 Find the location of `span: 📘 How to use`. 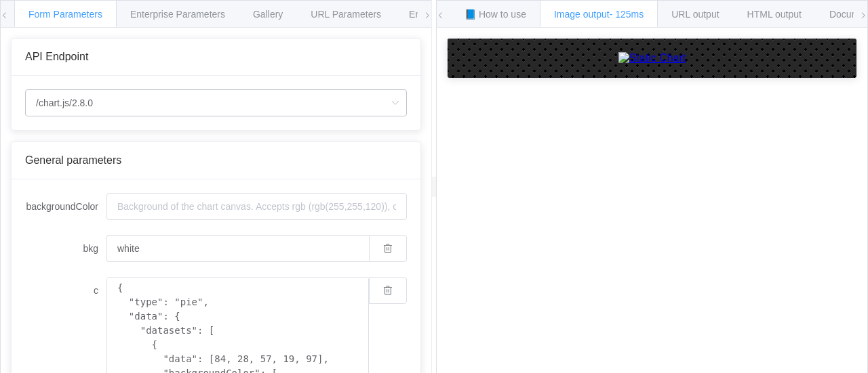

span: 📘 How to use is located at coordinates (495, 14).